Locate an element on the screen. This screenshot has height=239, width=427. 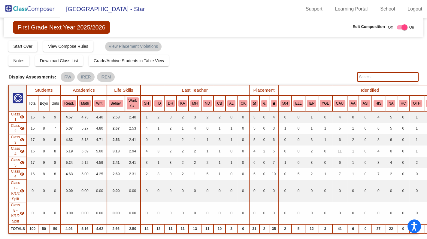
th: Girls is located at coordinates (55, 103).